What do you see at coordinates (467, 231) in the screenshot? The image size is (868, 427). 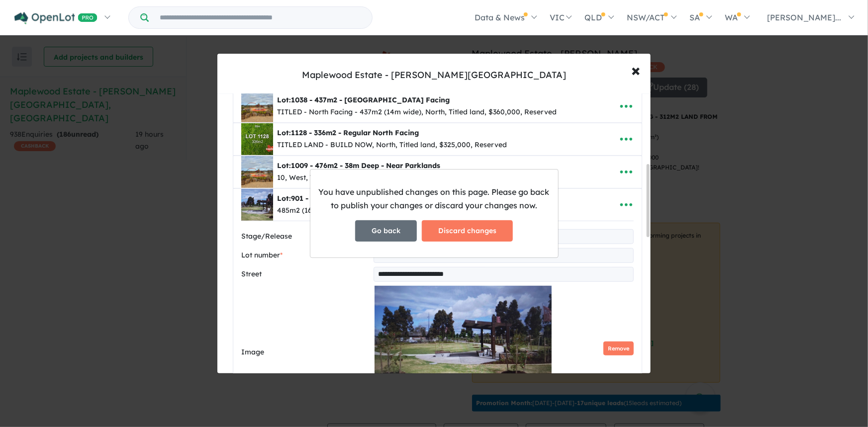 I see `button: Discard changes` at bounding box center [467, 231].